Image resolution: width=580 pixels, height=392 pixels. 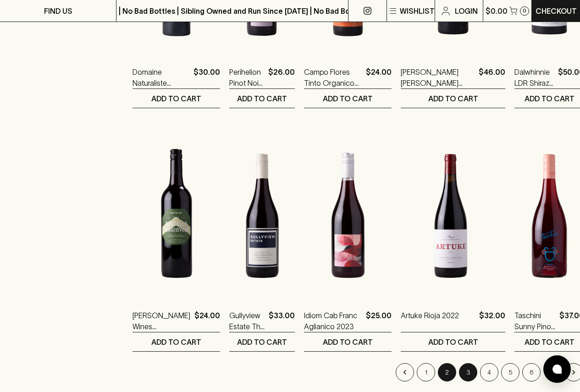 I want to click on p: Domaine Naturaliste Discovery Cabernet 2021, so click(x=161, y=78).